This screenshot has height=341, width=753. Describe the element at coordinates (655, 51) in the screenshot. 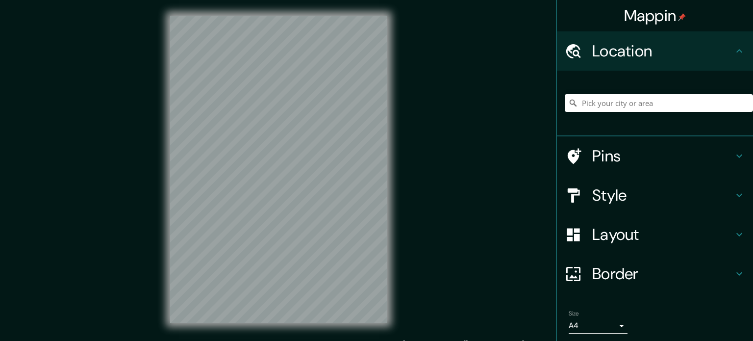

I see `div: Location` at that location.